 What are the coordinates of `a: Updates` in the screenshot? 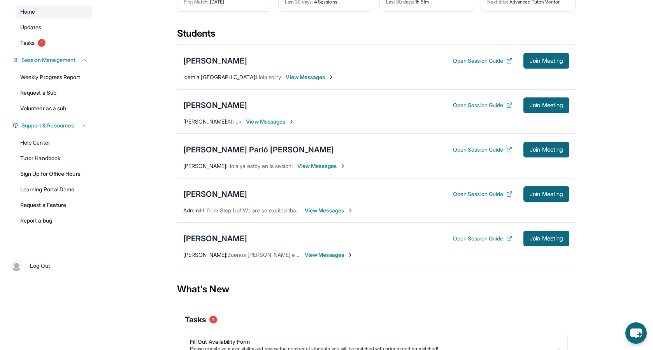 It's located at (54, 27).